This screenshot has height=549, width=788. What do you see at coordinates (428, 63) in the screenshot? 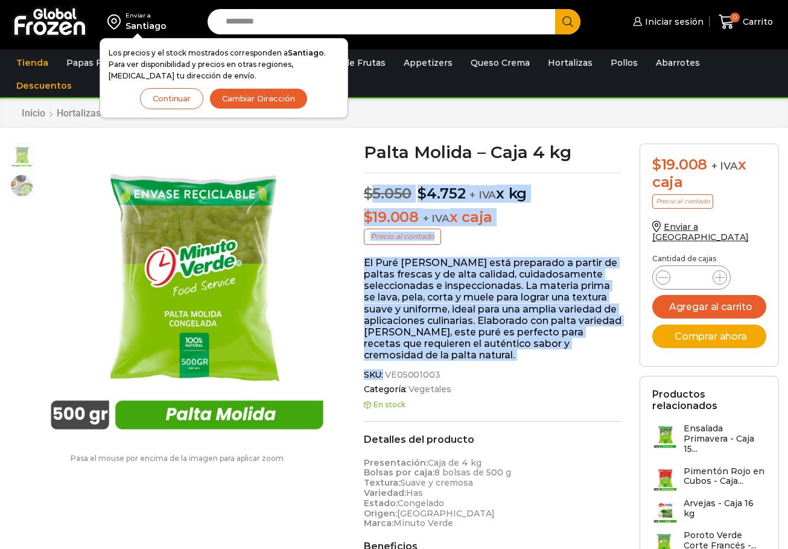
I see `a: Appetizers` at bounding box center [428, 63].